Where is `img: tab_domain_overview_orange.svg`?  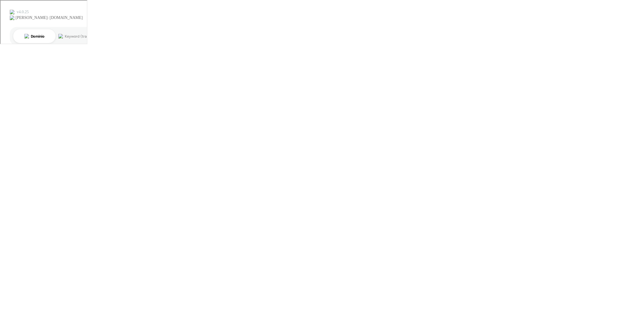
img: tab_domain_overview_orange.svg is located at coordinates (26, 36).